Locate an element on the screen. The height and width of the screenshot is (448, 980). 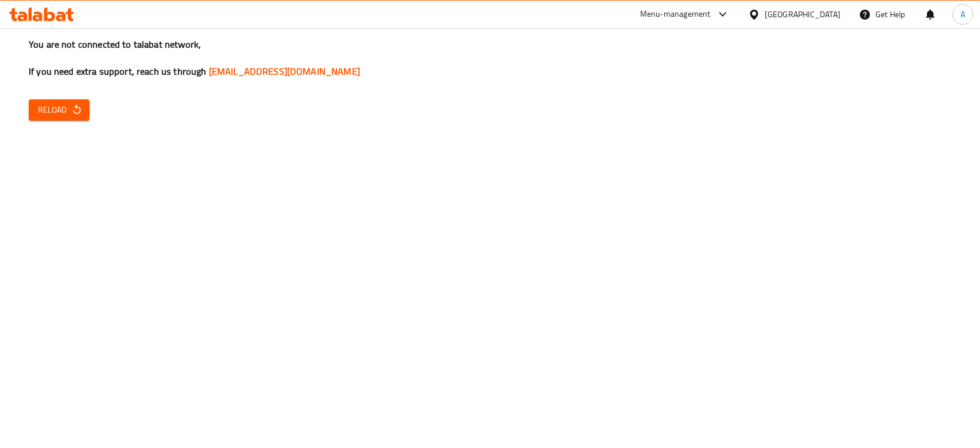
span: Reload is located at coordinates (59, 110).